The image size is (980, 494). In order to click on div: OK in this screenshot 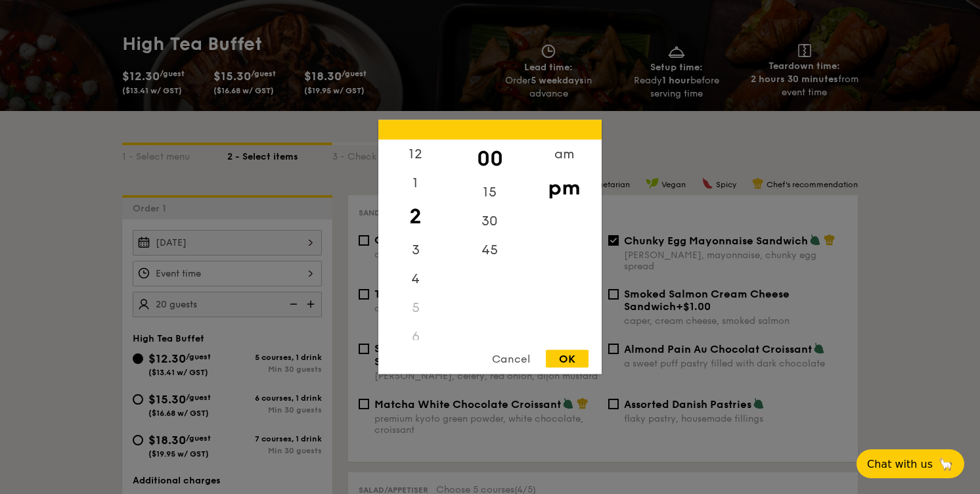, I will do `click(567, 359)`.